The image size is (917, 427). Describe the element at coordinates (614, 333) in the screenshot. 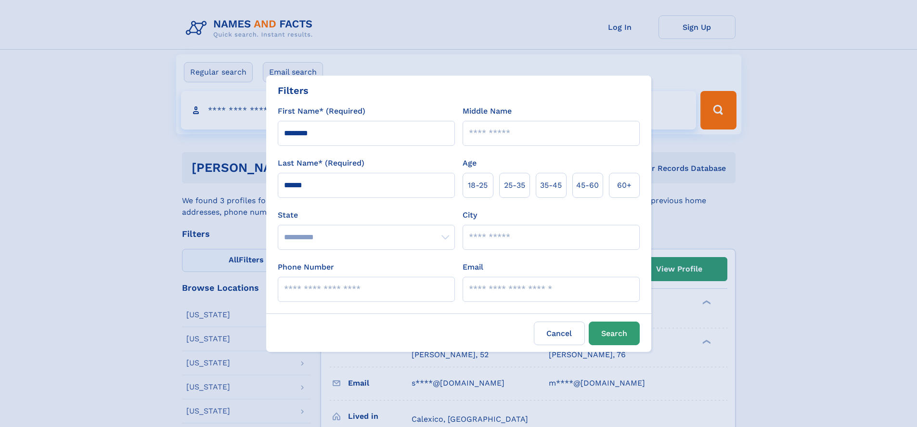

I see `button: Search` at that location.